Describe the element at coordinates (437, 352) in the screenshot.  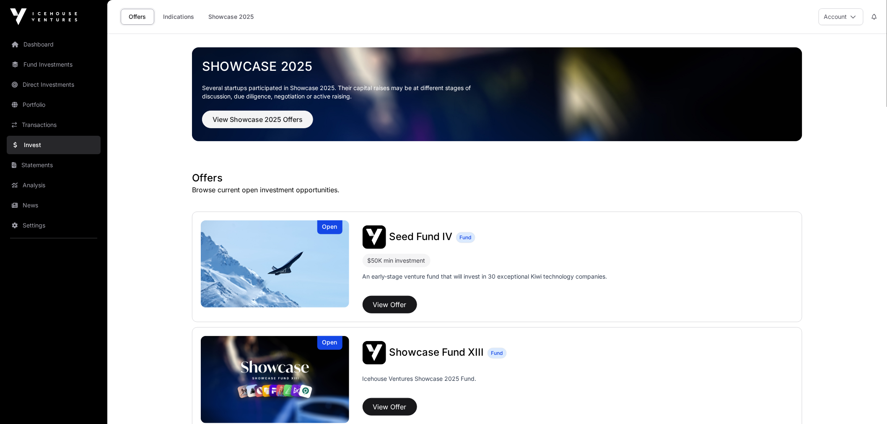
I see `span: Showcase Fund XIII` at that location.